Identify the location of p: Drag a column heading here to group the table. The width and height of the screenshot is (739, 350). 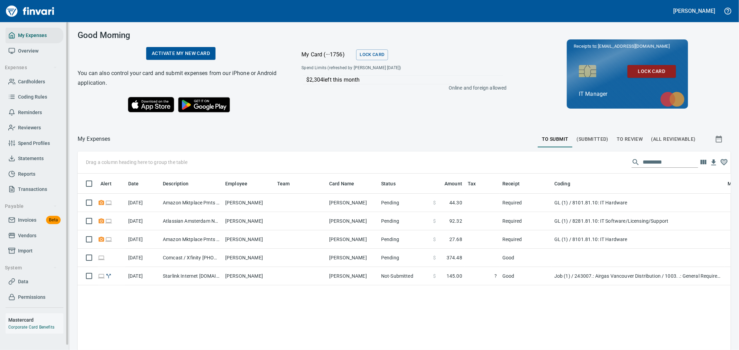
(136, 162).